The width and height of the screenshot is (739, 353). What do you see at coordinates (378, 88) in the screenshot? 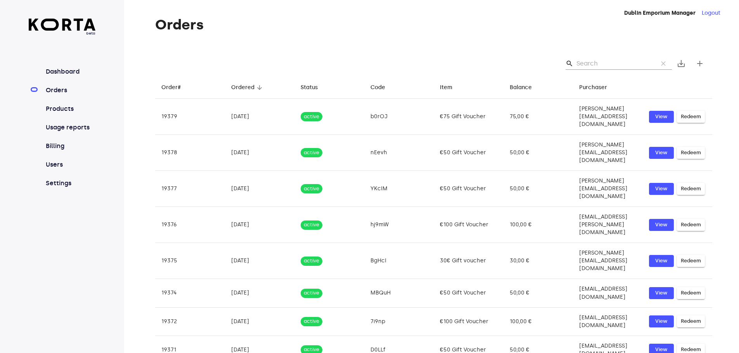
I see `div: Code` at bounding box center [378, 88].